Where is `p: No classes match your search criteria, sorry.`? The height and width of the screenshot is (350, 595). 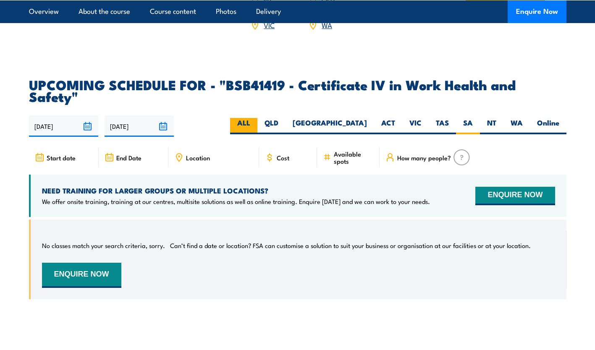 p: No classes match your search criteria, sorry. is located at coordinates (103, 246).